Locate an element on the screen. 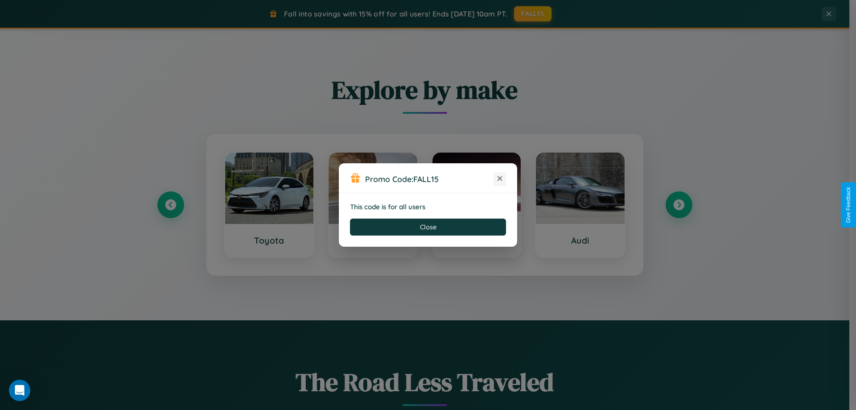 Image resolution: width=856 pixels, height=410 pixels. div: Give Feedback is located at coordinates (848, 205).